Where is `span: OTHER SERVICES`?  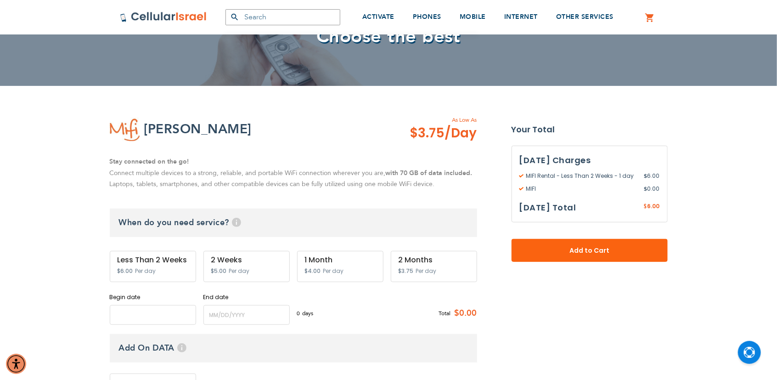 span: OTHER SERVICES is located at coordinates (584, 17).